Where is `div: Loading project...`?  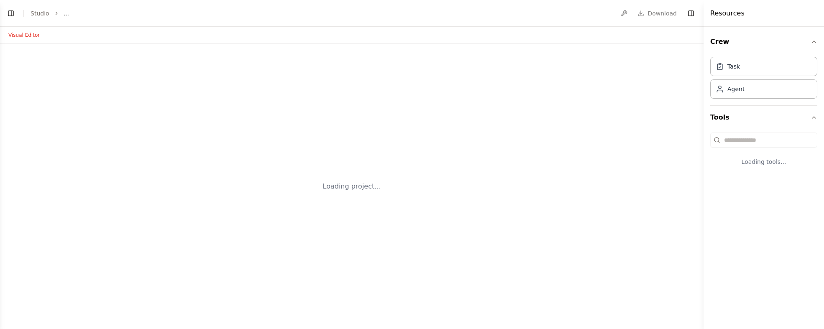
div: Loading project... is located at coordinates (352, 186).